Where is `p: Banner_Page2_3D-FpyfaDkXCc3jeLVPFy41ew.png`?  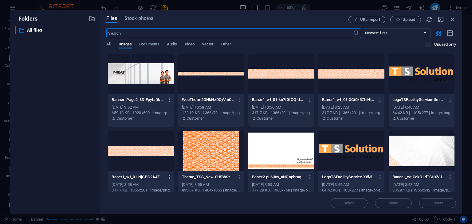 p: Banner_Page2_3D-FpyfaDkXCc3jeLVPFy41ew.png is located at coordinates (138, 100).